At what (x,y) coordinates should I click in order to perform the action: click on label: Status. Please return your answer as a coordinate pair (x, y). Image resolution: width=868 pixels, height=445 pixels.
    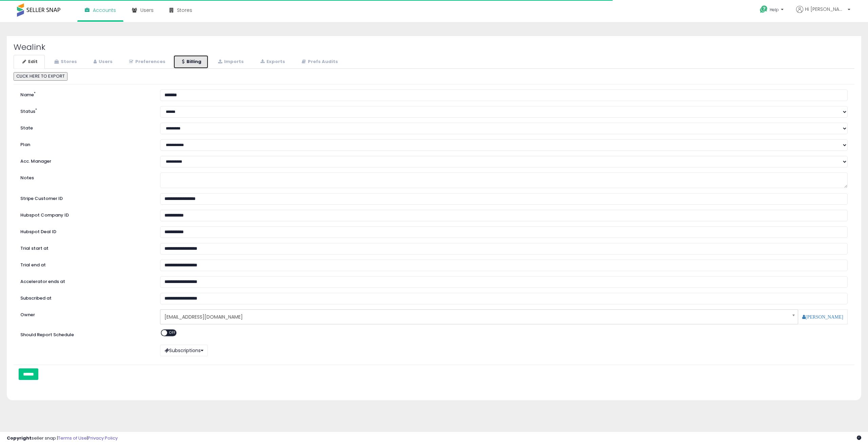
    Looking at the image, I should click on (85, 111).